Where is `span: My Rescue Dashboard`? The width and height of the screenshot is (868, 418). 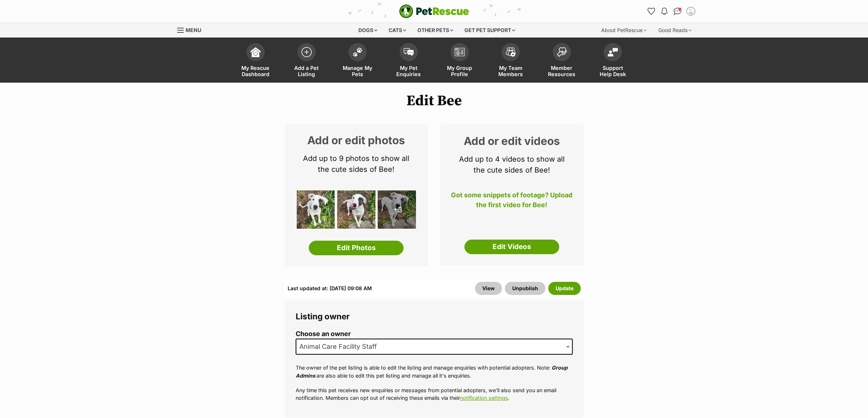 span: My Rescue Dashboard is located at coordinates (255, 71).